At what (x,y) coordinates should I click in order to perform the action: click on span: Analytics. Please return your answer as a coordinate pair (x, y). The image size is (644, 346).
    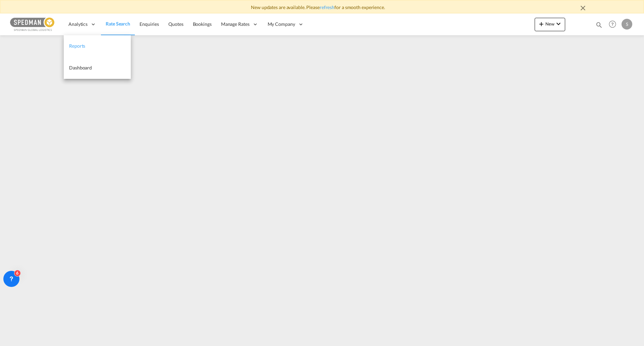
    Looking at the image, I should click on (78, 24).